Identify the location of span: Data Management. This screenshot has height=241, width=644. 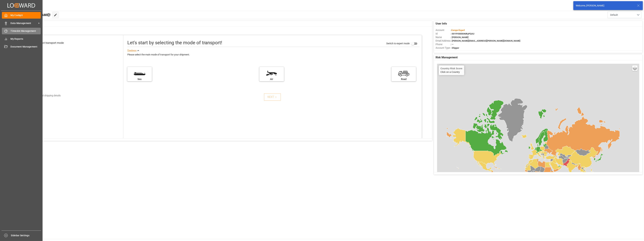
(24, 23).